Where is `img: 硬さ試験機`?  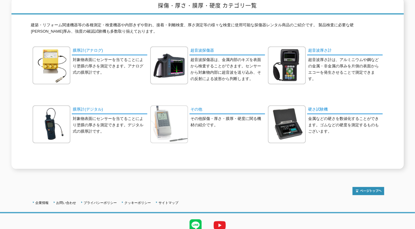 img: 硬さ試験機 is located at coordinates (286, 124).